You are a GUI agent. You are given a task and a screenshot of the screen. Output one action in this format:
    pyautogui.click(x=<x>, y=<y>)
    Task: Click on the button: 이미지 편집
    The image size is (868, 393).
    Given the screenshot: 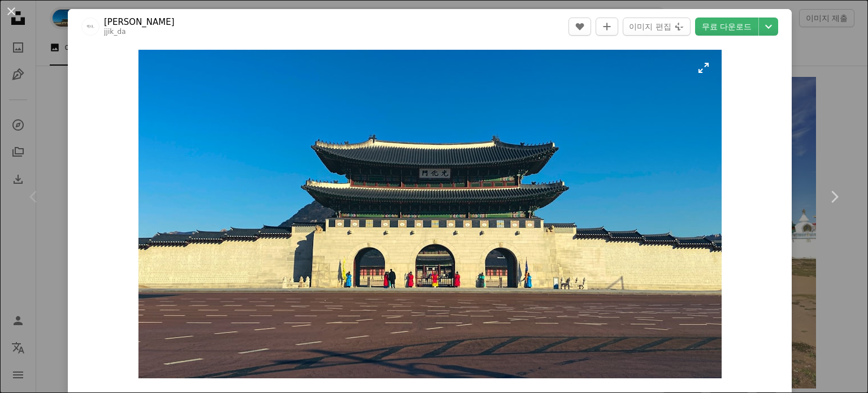 What is the action you would take?
    pyautogui.click(x=656, y=27)
    